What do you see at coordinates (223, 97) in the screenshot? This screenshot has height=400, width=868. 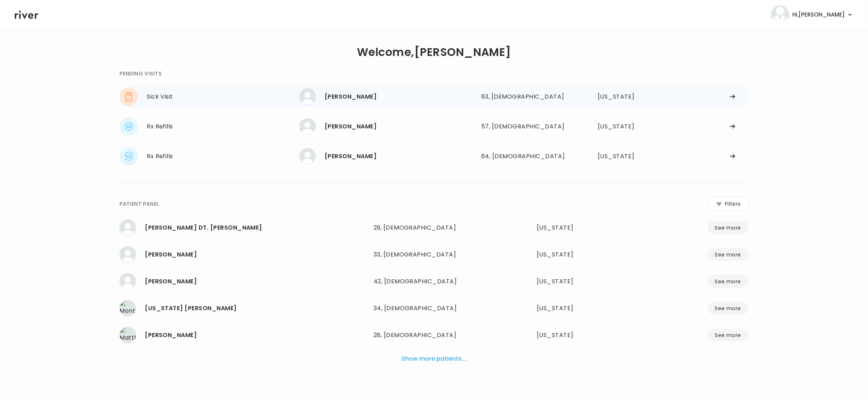 I see `div: Sick Visit` at bounding box center [223, 97].